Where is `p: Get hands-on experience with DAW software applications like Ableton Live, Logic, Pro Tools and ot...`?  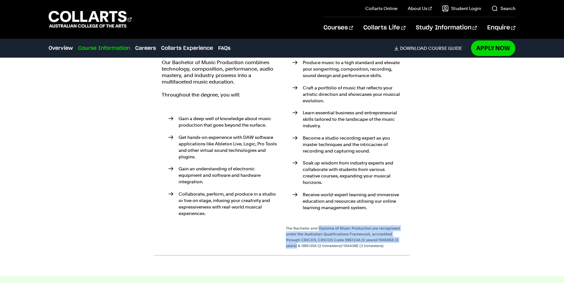
p: Get hands-on experience with DAW software applications like Ableton Live, Logic, Pro Tools and ot... is located at coordinates (228, 147).